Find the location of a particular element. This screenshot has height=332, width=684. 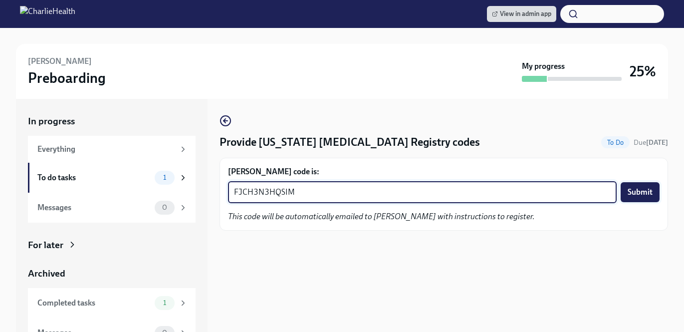

h3: Preboarding is located at coordinates (67, 78).